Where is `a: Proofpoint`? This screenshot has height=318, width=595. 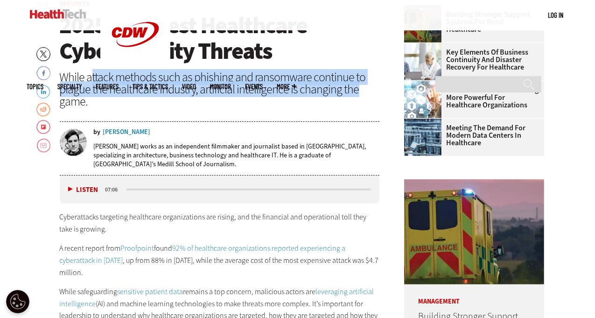 a: Proofpoint is located at coordinates (138, 248).